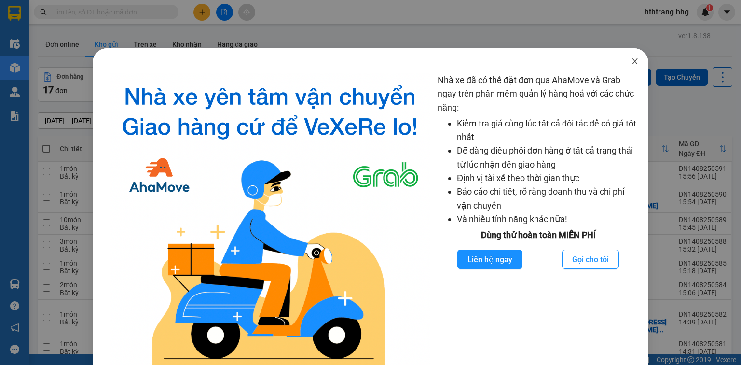 This screenshot has height=365, width=741. Describe the element at coordinates (538, 235) in the screenshot. I see `div: Dùng thử hoàn toàn MIỄN PHÍ` at that location.